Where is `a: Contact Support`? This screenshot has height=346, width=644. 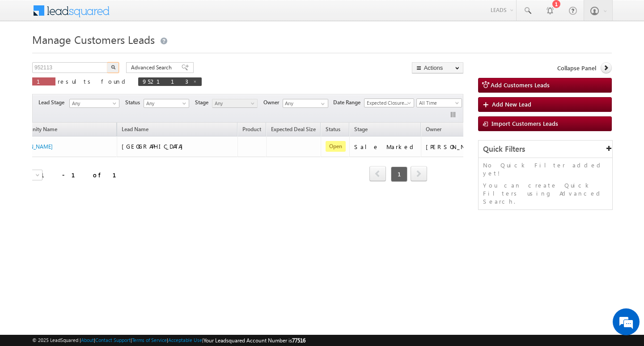
a: Contact Support is located at coordinates (113, 340).